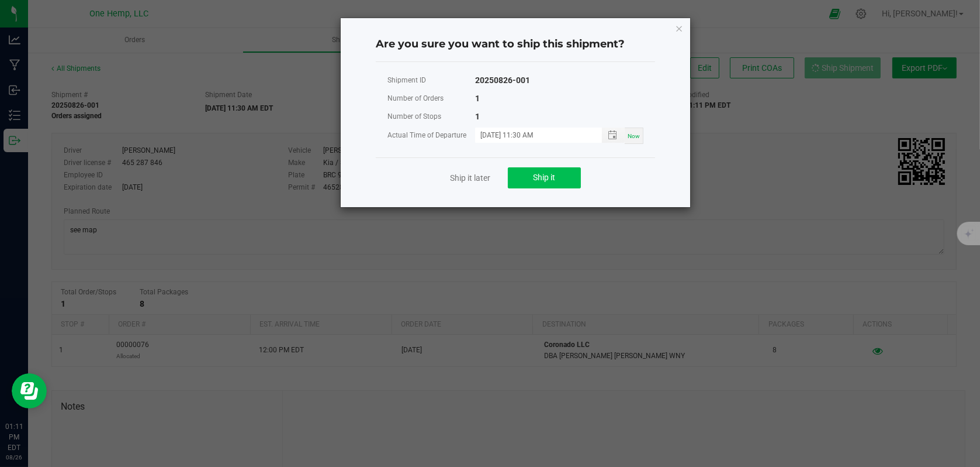 The width and height of the screenshot is (980, 467). Describe the element at coordinates (634, 135) in the screenshot. I see `span: Now` at that location.